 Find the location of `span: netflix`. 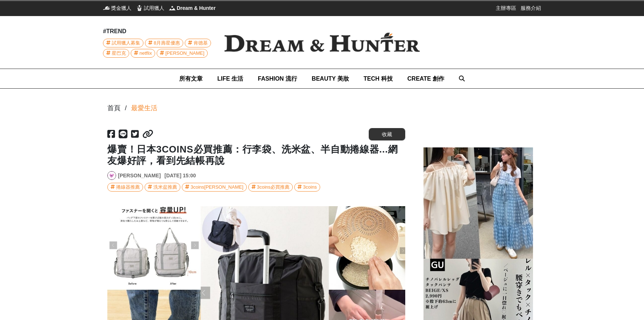

span: netflix is located at coordinates (145, 54).